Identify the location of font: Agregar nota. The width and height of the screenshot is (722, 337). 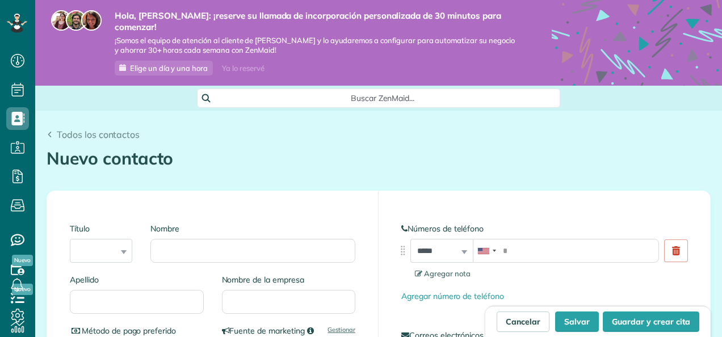
(447, 274).